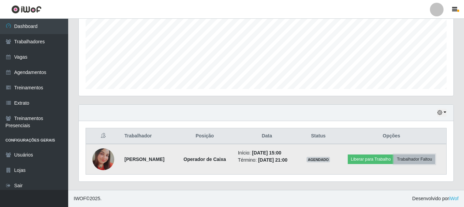 This screenshot has height=207, width=464. Describe the element at coordinates (26, 9) in the screenshot. I see `img: CoreUI Logo` at that location.